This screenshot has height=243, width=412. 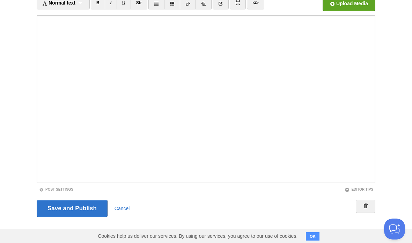 I want to click on span: Cookies help us deliver our services. By using our services, you agree to our use of cookies., so click(x=198, y=236).